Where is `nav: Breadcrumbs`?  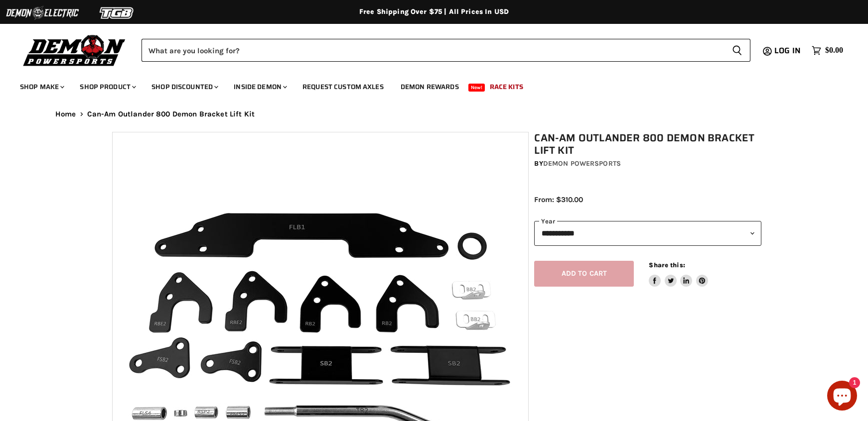 nav: Breadcrumbs is located at coordinates (434, 114).